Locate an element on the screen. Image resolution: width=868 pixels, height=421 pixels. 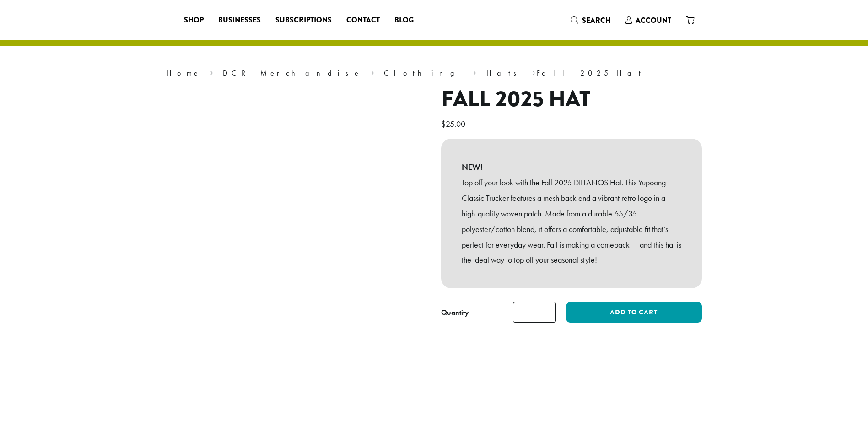
nav: Breadcrumb is located at coordinates (434, 73).